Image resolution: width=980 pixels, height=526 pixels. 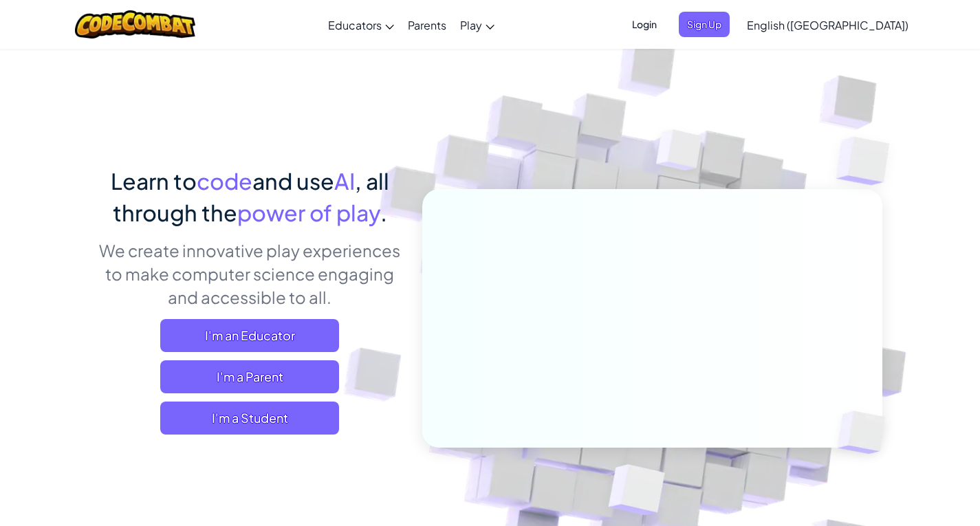 What do you see at coordinates (250, 335) in the screenshot?
I see `span: I'm an Educator` at bounding box center [250, 335].